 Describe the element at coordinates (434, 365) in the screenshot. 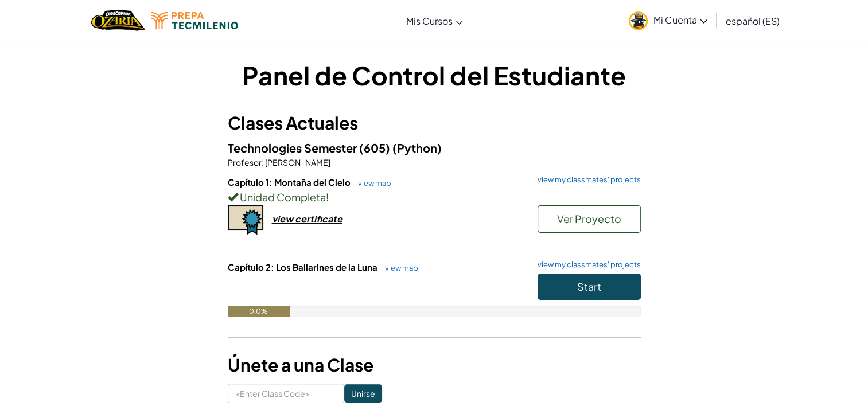

I see `h3: Únete a una Clase` at that location.